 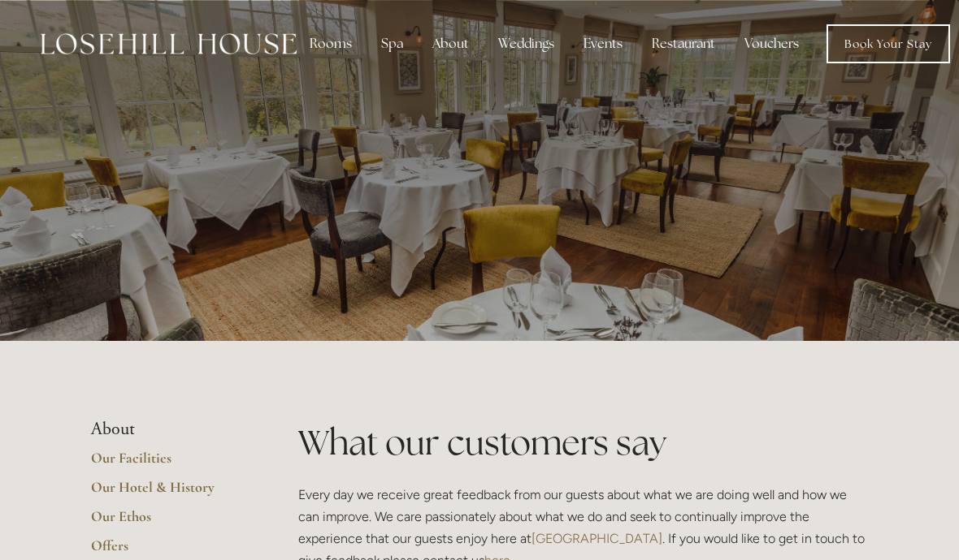 I want to click on div: Weddings, so click(x=526, y=44).